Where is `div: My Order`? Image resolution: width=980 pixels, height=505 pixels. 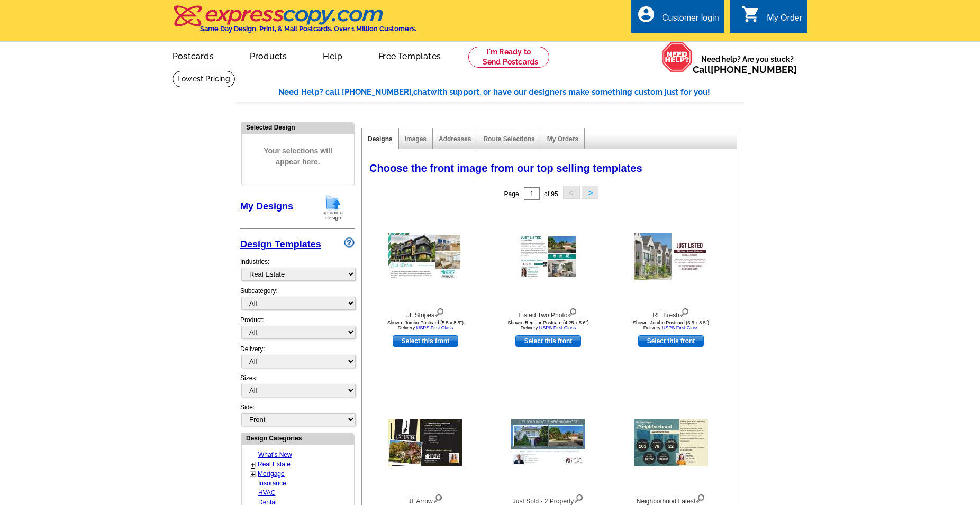 div: My Order is located at coordinates (784, 20).